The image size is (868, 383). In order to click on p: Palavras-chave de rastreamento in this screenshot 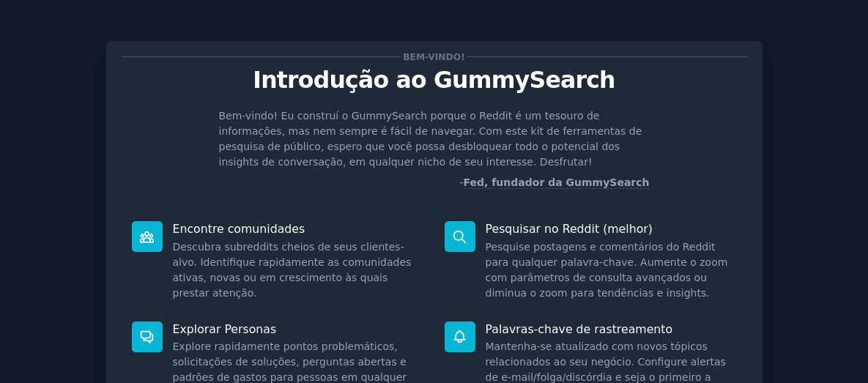, I will do `click(611, 329)`.